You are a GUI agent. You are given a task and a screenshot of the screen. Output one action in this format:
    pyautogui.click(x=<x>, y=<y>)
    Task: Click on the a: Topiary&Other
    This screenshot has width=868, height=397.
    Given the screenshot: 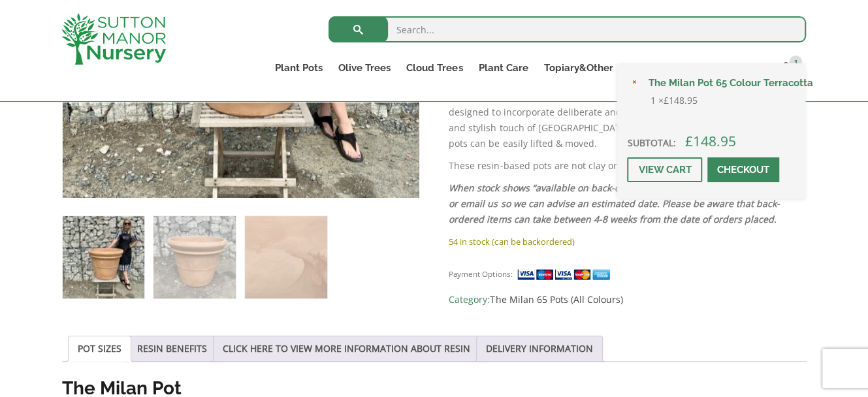 What is the action you would take?
    pyautogui.click(x=578, y=68)
    